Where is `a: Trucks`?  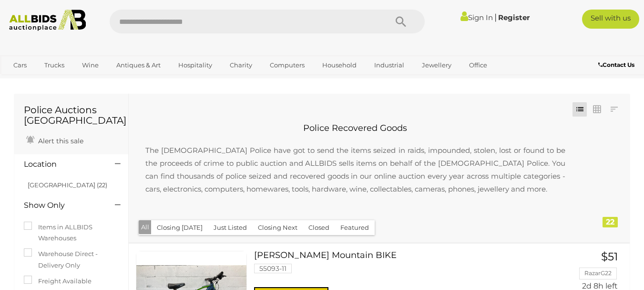 a: Trucks is located at coordinates (54, 65).